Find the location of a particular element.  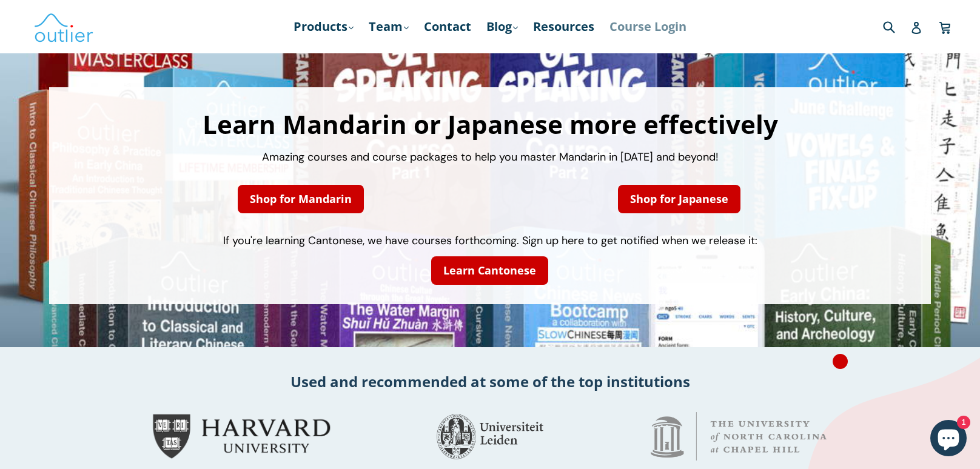

a: Team is located at coordinates (388, 27).